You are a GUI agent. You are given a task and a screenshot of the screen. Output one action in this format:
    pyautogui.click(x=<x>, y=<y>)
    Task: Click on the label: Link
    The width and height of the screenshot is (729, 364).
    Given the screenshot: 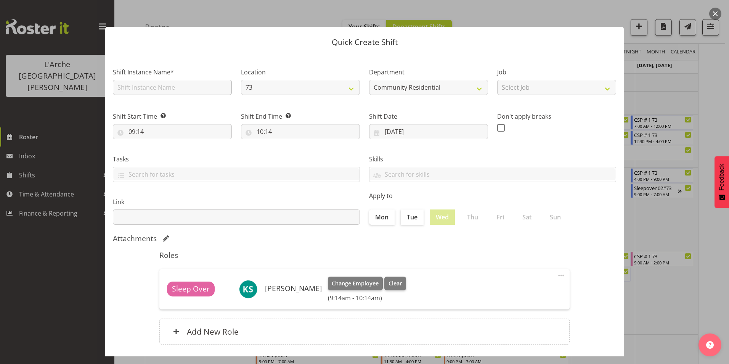 What is the action you would take?
    pyautogui.click(x=237, y=202)
    